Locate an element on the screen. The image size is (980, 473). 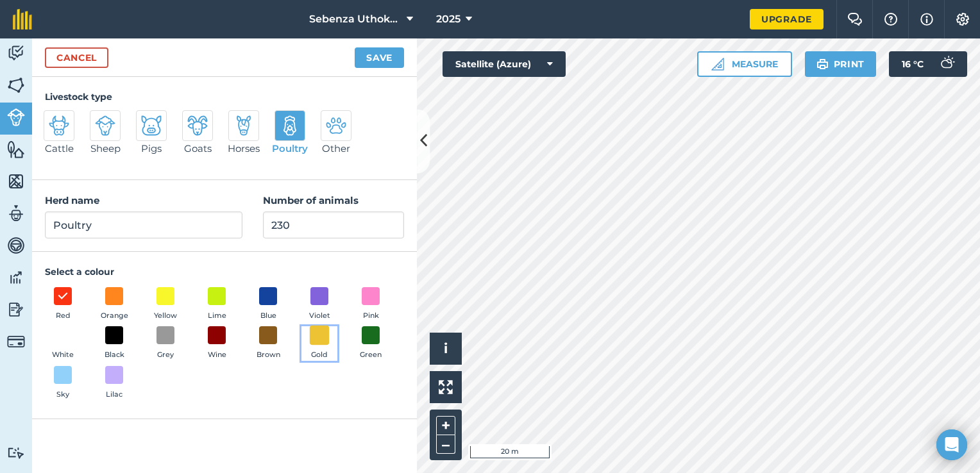
span: i is located at coordinates (446, 348).